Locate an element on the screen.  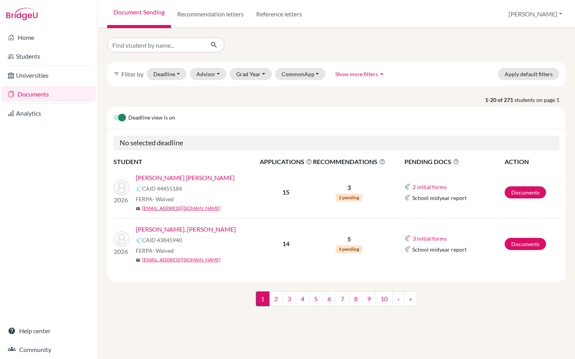
span: CAID 43845940 is located at coordinates (162, 240).